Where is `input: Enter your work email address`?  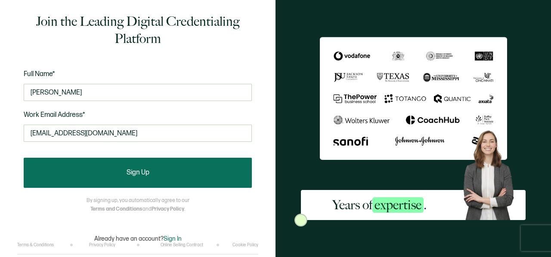 input: Enter your work email address is located at coordinates (138, 133).